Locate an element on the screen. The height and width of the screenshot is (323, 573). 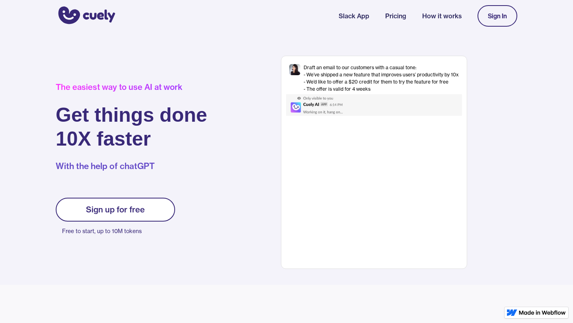
p: Free to start, up to 10M tokens is located at coordinates (119, 231).